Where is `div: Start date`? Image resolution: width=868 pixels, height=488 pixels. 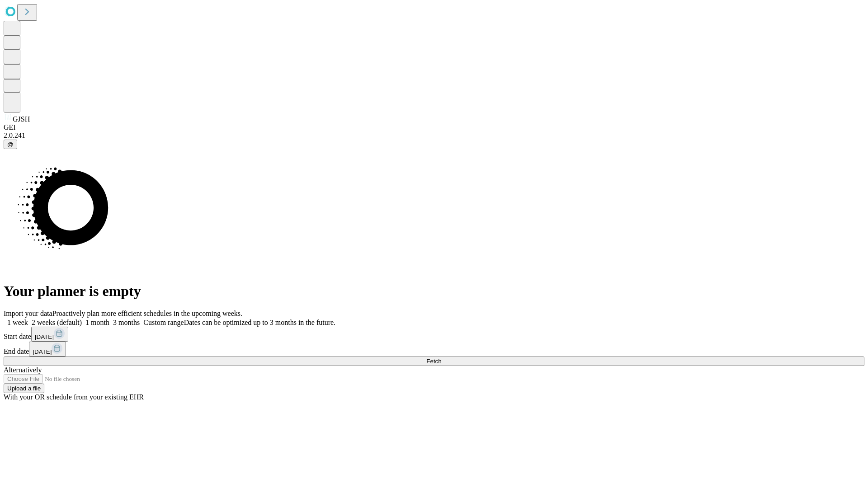
div: Start date is located at coordinates (434, 334).